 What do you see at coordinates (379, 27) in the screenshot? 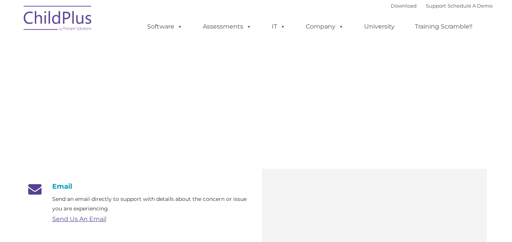
I see `a: University` at bounding box center [379, 27].